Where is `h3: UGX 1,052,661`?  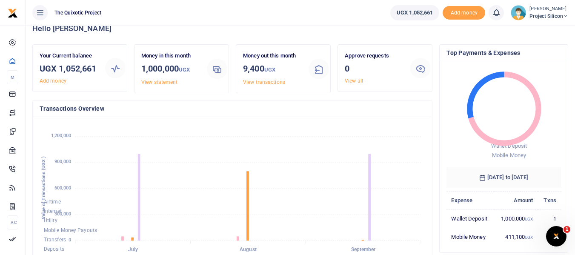 h3: UGX 1,052,661 is located at coordinates (69, 69).